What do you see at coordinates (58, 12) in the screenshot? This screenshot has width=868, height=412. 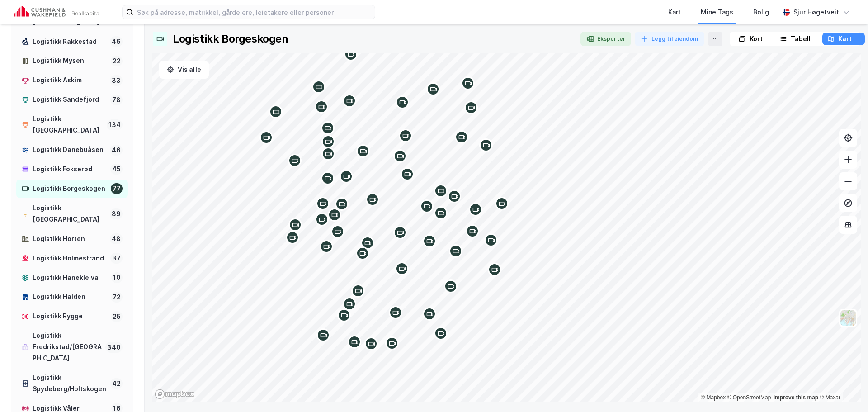 I see `img: cushman-wakefield-realkapital-logo.202ea83816669bd177139c58696a8fa1.svg` at bounding box center [58, 12].